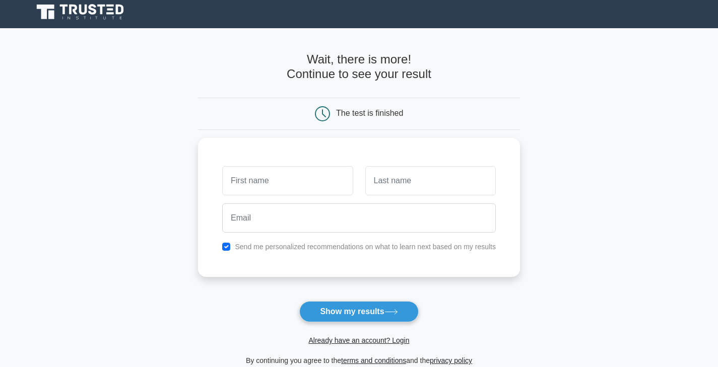  I want to click on div: The test is finished, so click(369, 113).